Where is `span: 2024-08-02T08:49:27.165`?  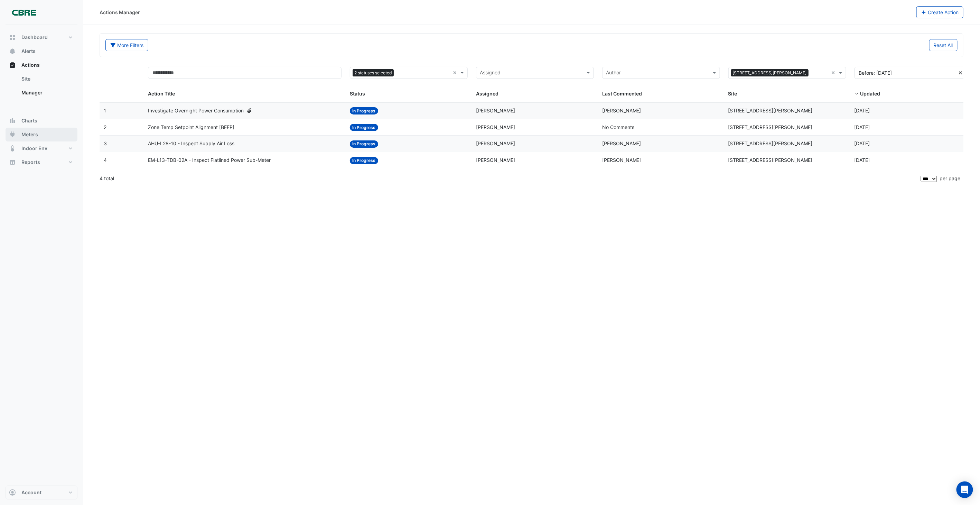 span: 2024-08-02T08:49:27.165 is located at coordinates (862, 160).